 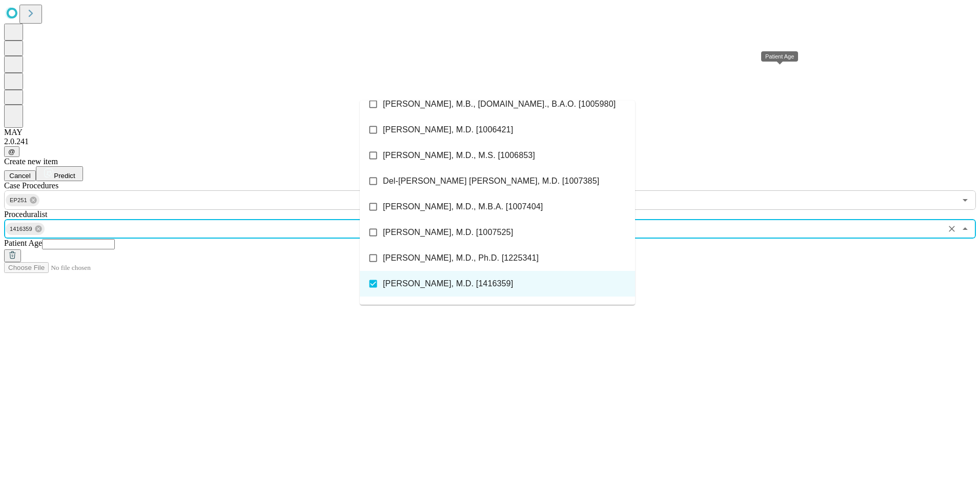 What do you see at coordinates (59, 173) in the screenshot?
I see `button: Predict` at bounding box center [59, 173].